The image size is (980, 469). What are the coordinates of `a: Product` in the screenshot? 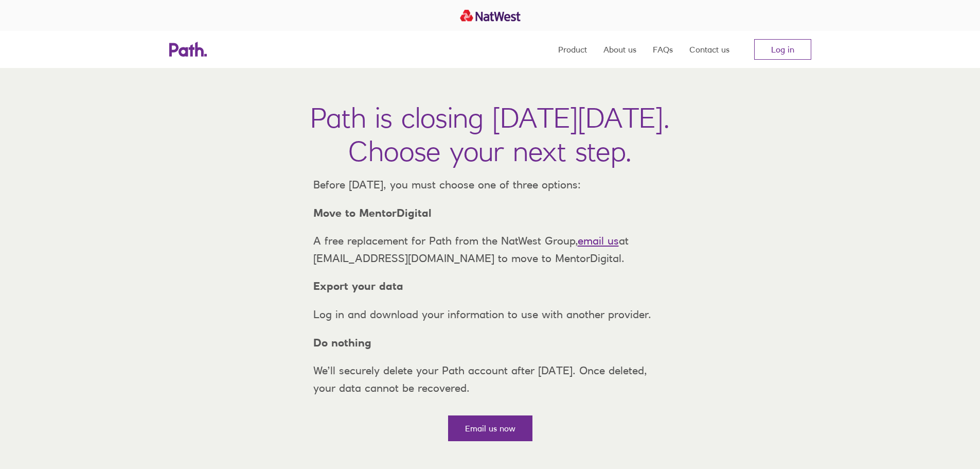 It's located at (572, 50).